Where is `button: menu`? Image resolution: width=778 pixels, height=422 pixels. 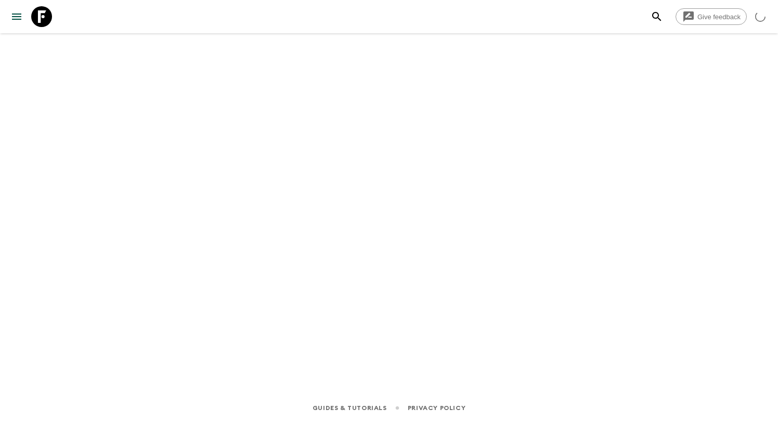
button: menu is located at coordinates (17, 17).